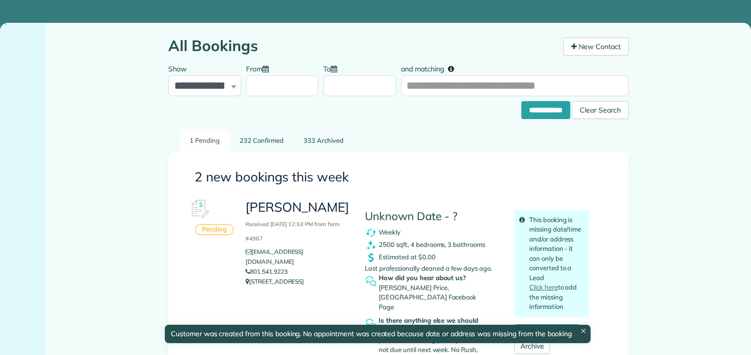 The height and width of the screenshot is (355, 751). What do you see at coordinates (431, 68) in the screenshot?
I see `label: and matching` at bounding box center [431, 68].